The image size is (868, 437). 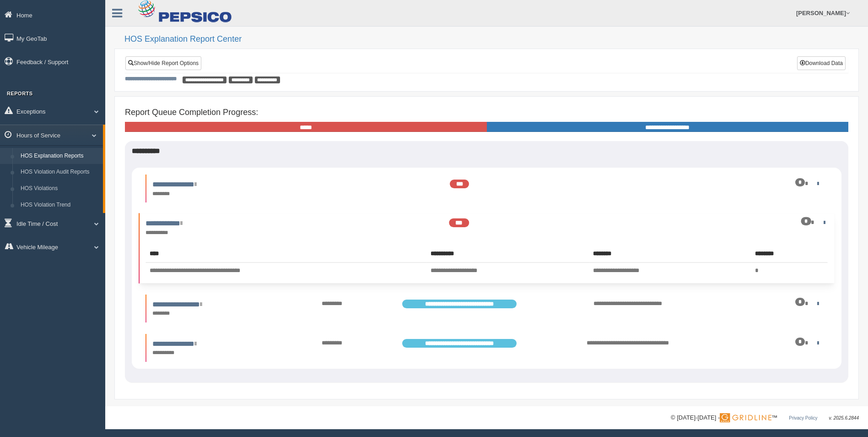 What do you see at coordinates (59, 188) in the screenshot?
I see `a: HOS Violations` at bounding box center [59, 188].